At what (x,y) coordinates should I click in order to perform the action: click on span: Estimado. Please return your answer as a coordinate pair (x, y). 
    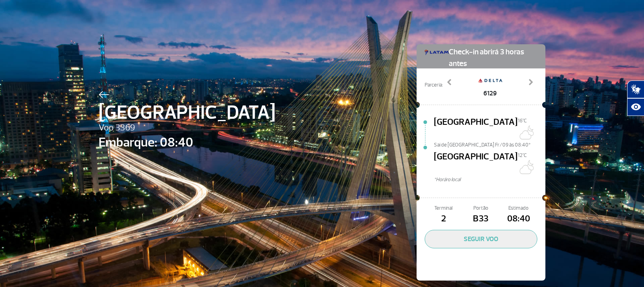
    Looking at the image, I should click on (519, 208).